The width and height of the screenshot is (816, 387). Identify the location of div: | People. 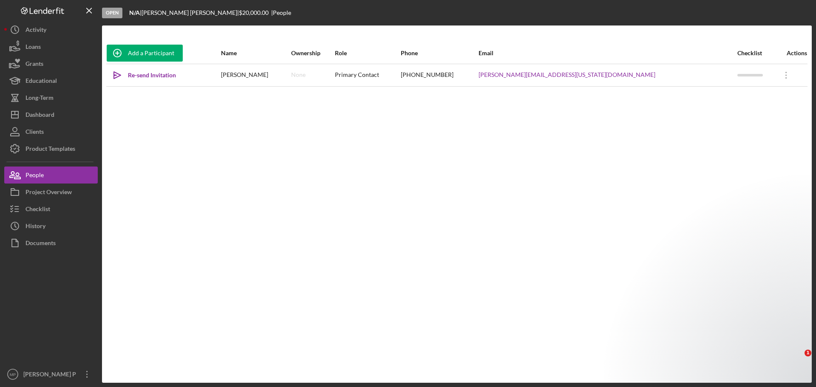
(281, 13).